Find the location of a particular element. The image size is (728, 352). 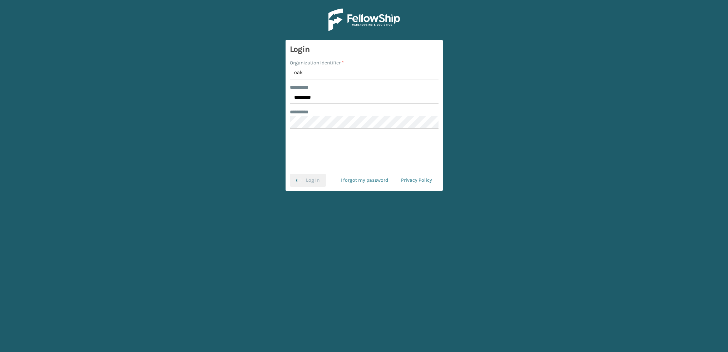

button: Log In is located at coordinates (308, 180).